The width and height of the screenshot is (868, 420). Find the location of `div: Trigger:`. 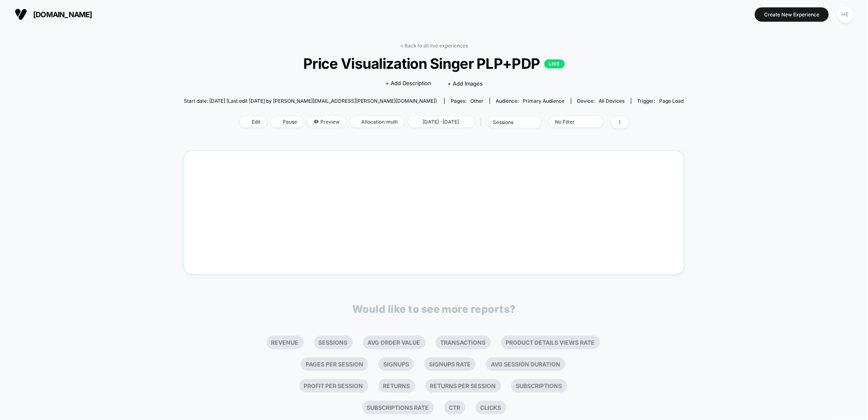

div: Trigger: is located at coordinates (661, 101).